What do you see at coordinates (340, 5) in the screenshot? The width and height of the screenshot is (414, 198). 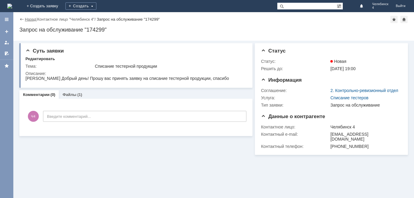 I see `span: Расширенный поиск` at bounding box center [340, 5].